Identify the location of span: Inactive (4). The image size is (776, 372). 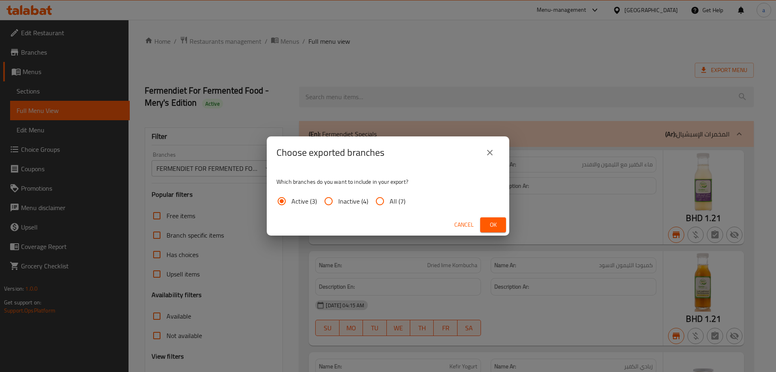
(353, 201).